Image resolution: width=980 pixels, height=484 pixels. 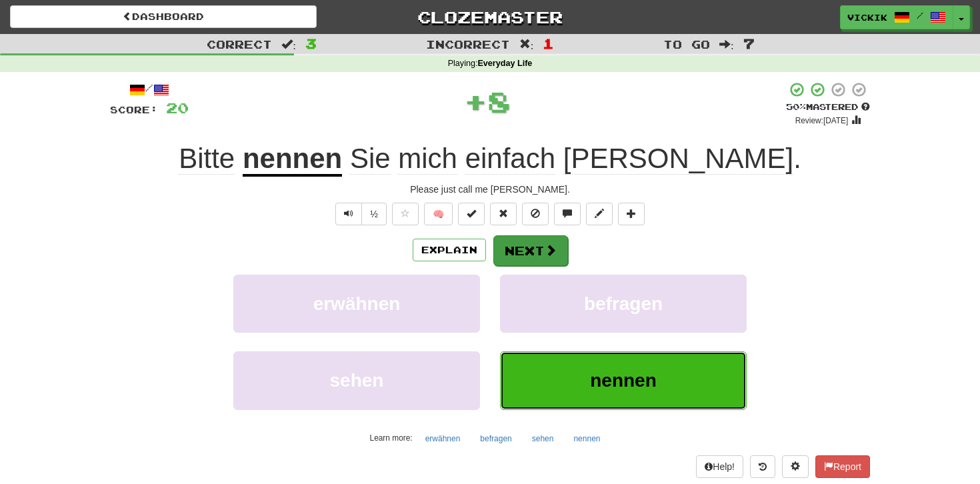 I want to click on span: Correct, so click(x=239, y=44).